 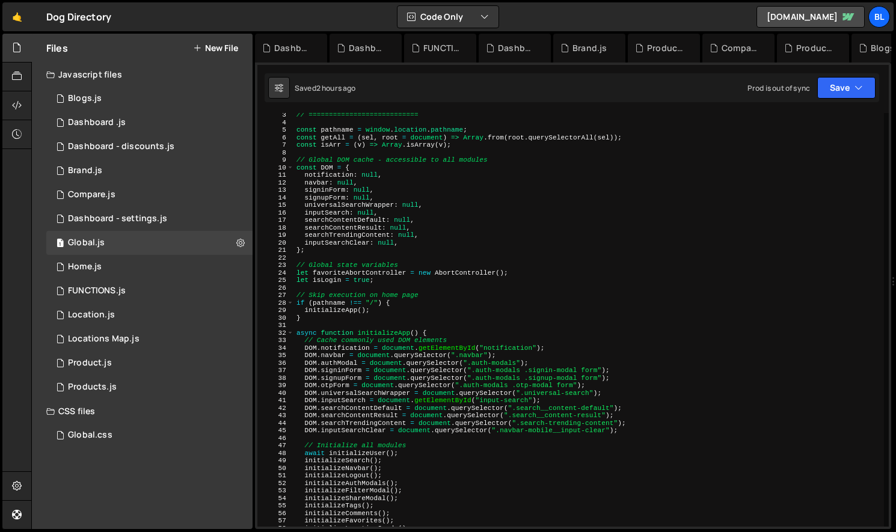 I want to click on div: CSS files, so click(x=142, y=411).